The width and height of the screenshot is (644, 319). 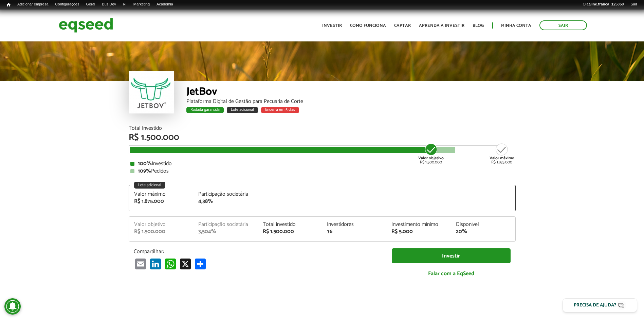 I want to click on a: Blog, so click(x=478, y=25).